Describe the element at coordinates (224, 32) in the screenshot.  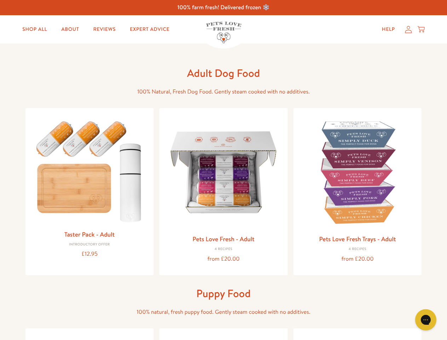
I see `img: Pets Love Fresh` at that location.